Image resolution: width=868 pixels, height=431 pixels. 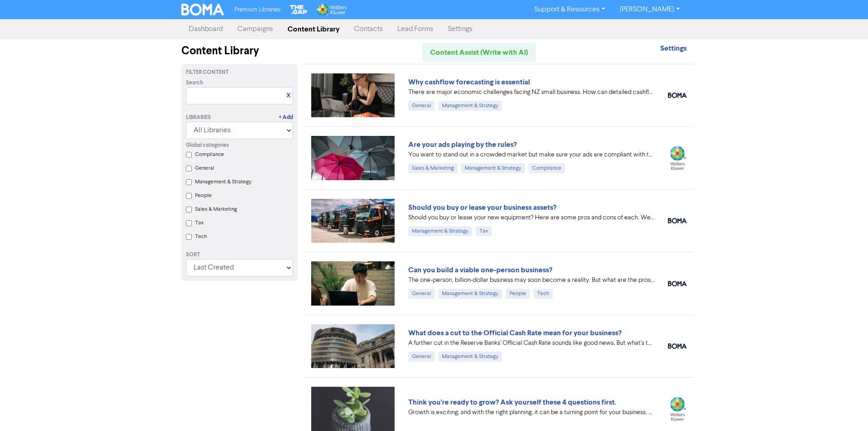 I want to click on label: General, so click(x=205, y=168).